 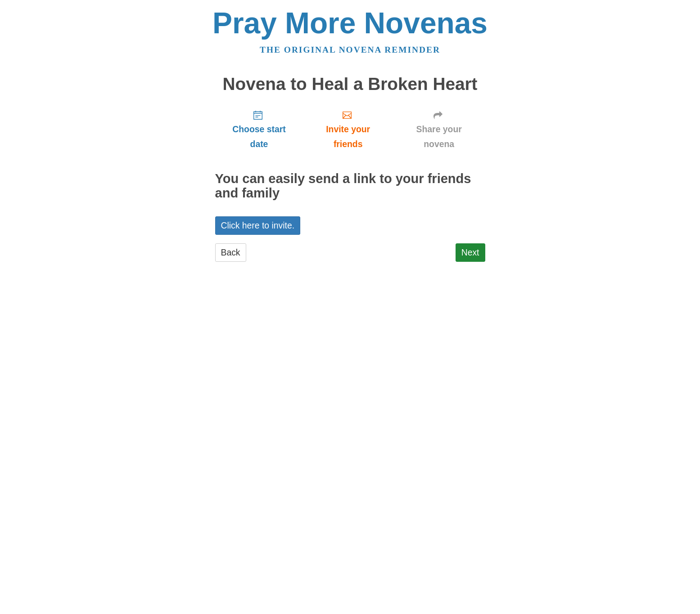 What do you see at coordinates (260, 129) in the screenshot?
I see `a: Choose start date` at bounding box center [260, 129].